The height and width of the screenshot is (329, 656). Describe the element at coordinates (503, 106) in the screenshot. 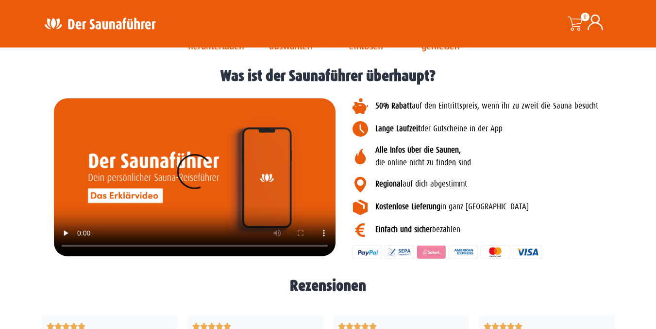

I see `p: auf den Eintrittspreis, wenn ihr zu zweit die Sauna besucht` at that location.